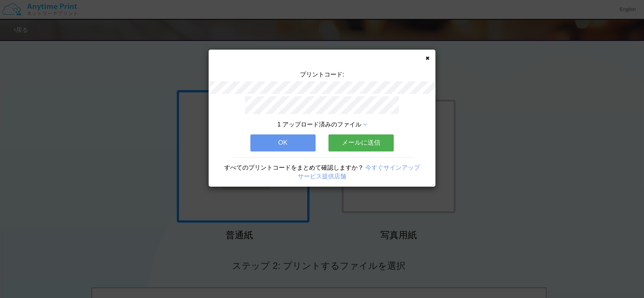 Image resolution: width=644 pixels, height=298 pixels. I want to click on a: サービス提供店舗, so click(322, 176).